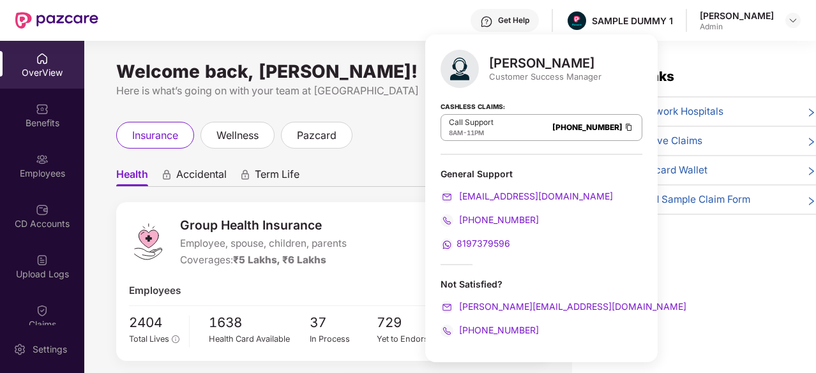 The image size is (816, 373). What do you see at coordinates (263, 225) in the screenshot?
I see `span: Group Health Insurance` at bounding box center [263, 225].